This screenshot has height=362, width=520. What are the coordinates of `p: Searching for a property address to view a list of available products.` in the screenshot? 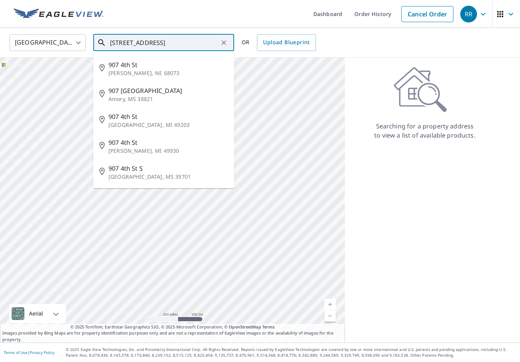 It's located at (425, 131).